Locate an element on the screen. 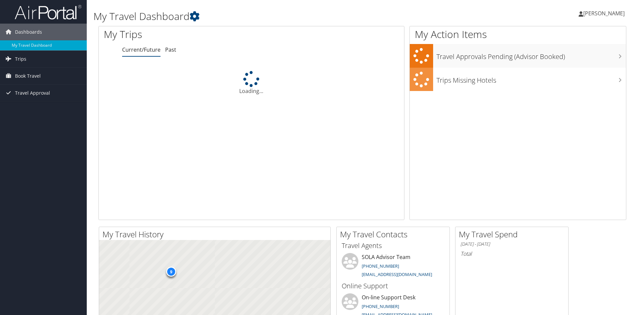 This screenshot has width=638, height=315. a: Travel Approvals Pending (Advisor Booked) is located at coordinates (518, 56).